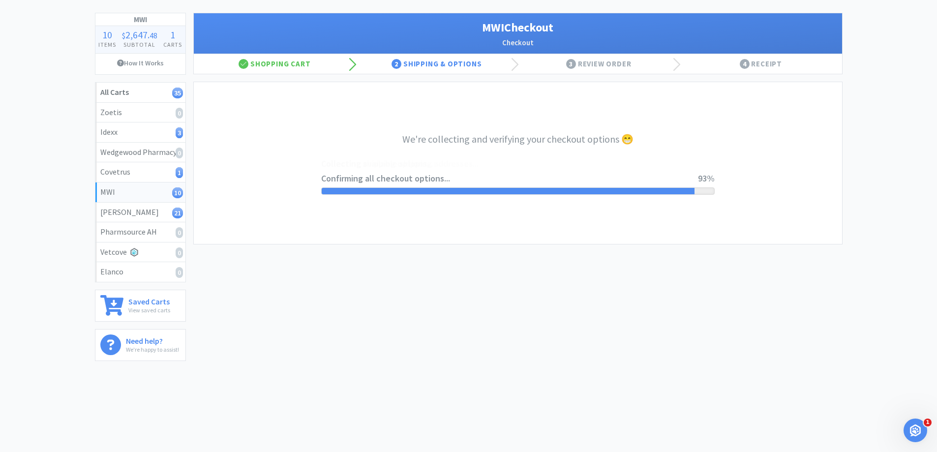 The width and height of the screenshot is (937, 452). What do you see at coordinates (140, 252) in the screenshot?
I see `a: Vetcove0` at bounding box center [140, 252].